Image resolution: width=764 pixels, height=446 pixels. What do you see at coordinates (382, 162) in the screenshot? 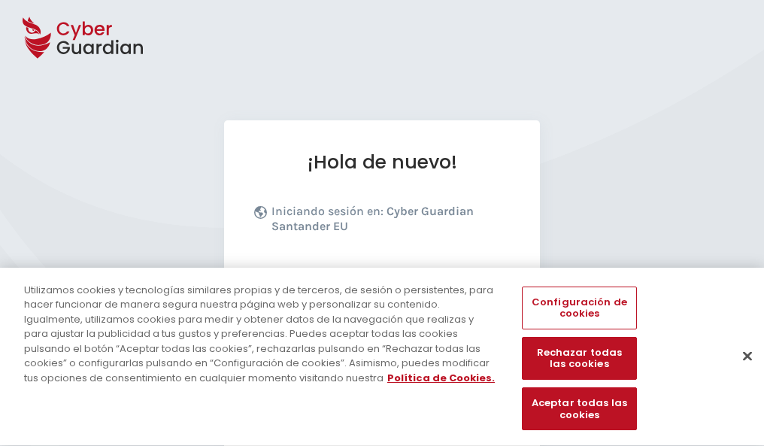
I see `h1: ¡Hola de nuevo!` at bounding box center [382, 162].